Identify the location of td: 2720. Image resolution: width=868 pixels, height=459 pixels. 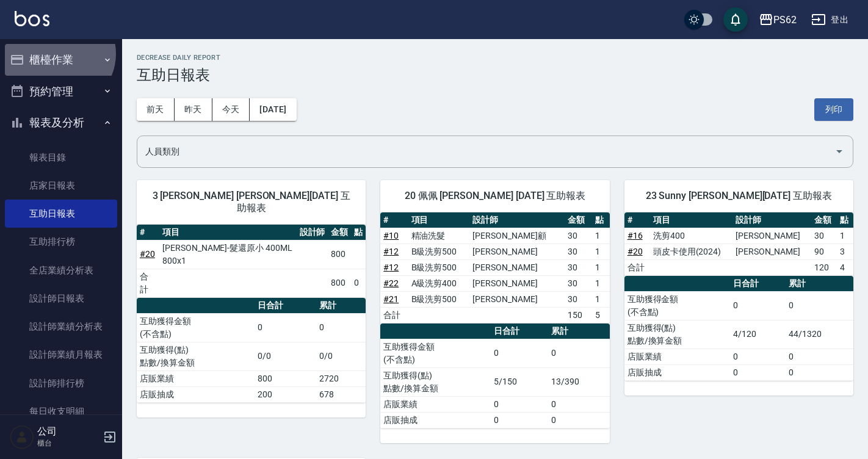
(340, 379).